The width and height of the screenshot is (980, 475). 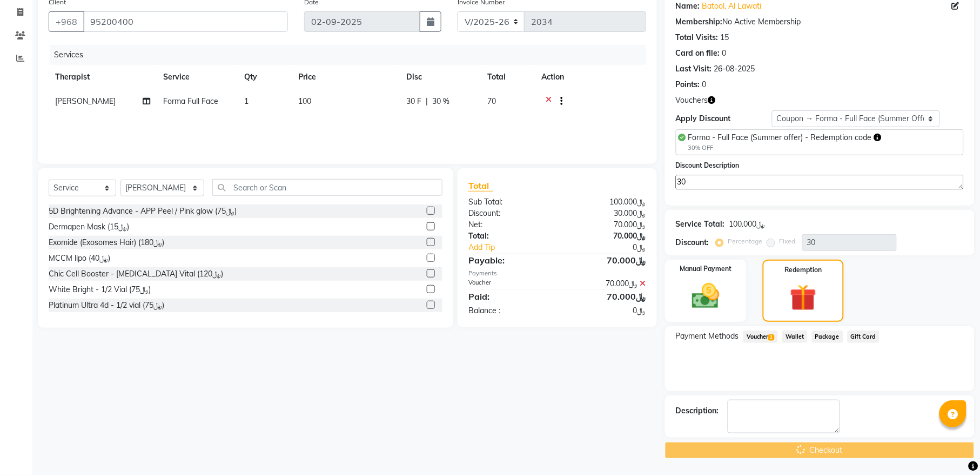 What do you see at coordinates (509, 297) in the screenshot?
I see `div: Paid:` at bounding box center [509, 297].